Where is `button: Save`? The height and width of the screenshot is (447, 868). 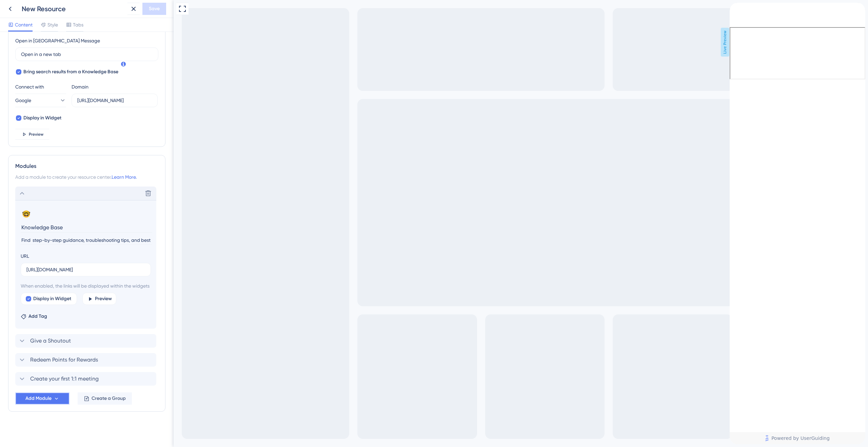 button: Save is located at coordinates (154, 9).